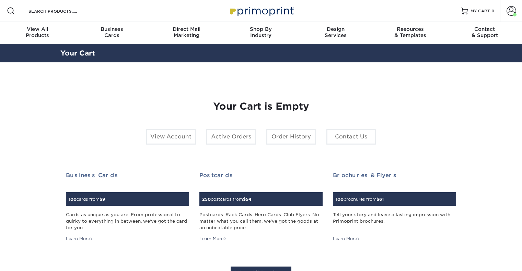  What do you see at coordinates (61, 11) in the screenshot?
I see `input: SEARCH PRODUCTS.....` at bounding box center [61, 11].